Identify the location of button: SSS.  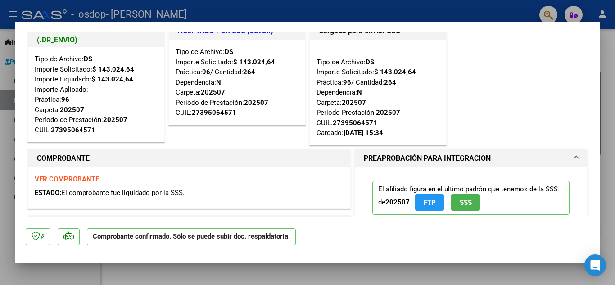
(465, 202).